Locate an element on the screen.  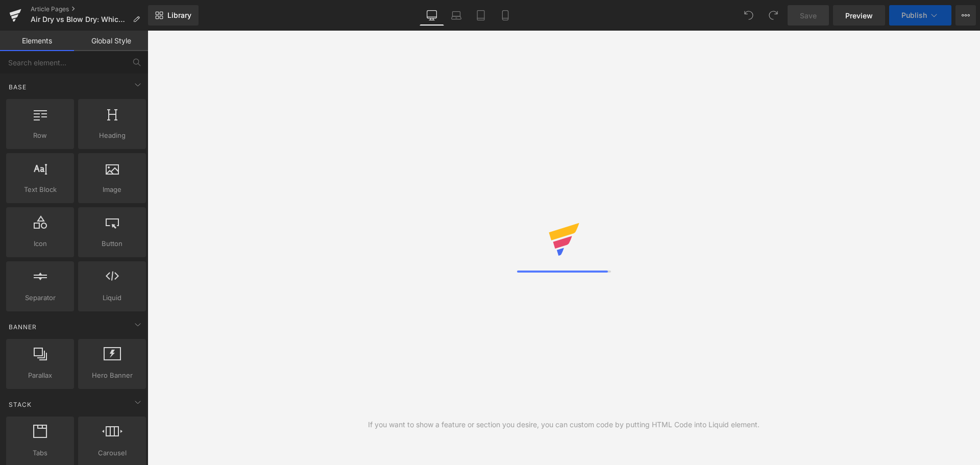
a: Preview is located at coordinates (859, 15).